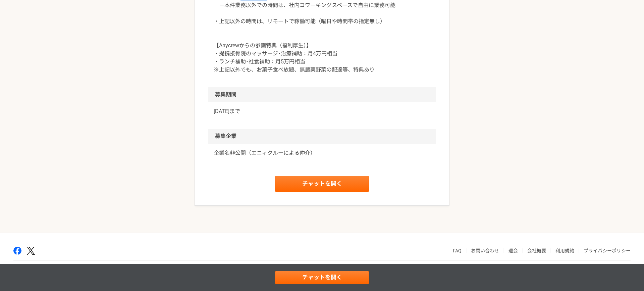  I want to click on a: FAQ, so click(457, 251).